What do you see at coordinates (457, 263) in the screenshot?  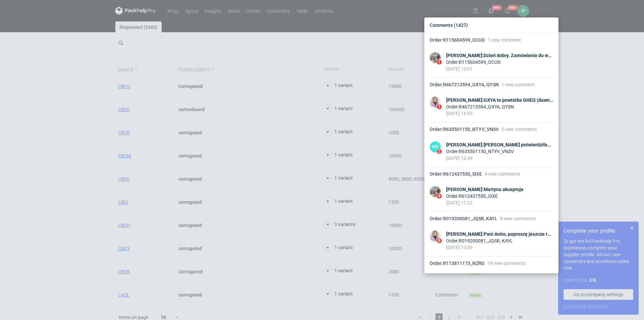 I see `span: Order : R113811173_NZRG` at bounding box center [457, 263].